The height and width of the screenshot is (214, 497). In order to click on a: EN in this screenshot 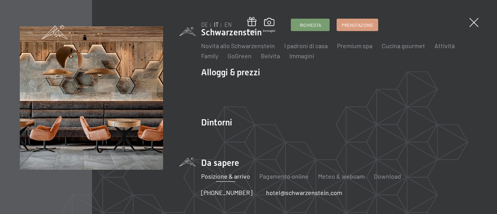, I will do `click(228, 24)`.